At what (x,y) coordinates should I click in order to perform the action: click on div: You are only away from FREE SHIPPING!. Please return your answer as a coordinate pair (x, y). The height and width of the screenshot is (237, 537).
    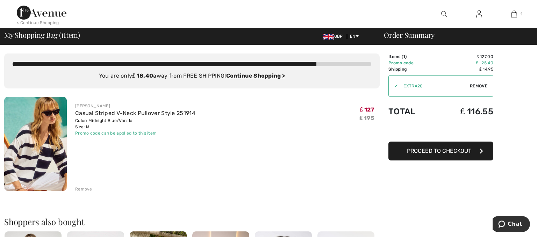
    Looking at the image, I should click on (192, 76).